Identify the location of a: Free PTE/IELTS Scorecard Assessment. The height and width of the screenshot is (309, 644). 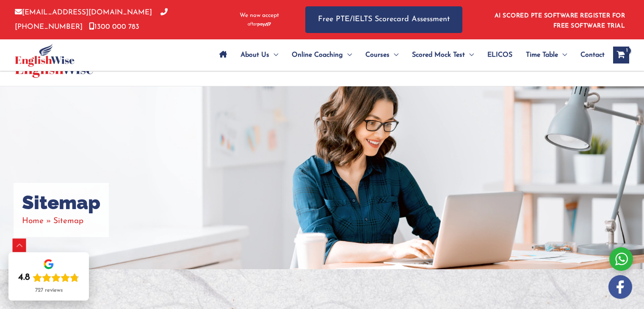
(383, 19).